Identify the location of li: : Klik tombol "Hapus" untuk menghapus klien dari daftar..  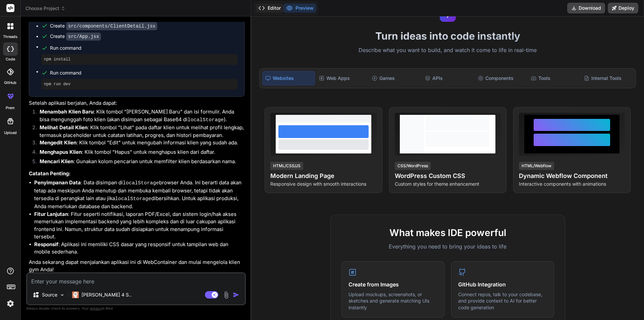
(139, 153).